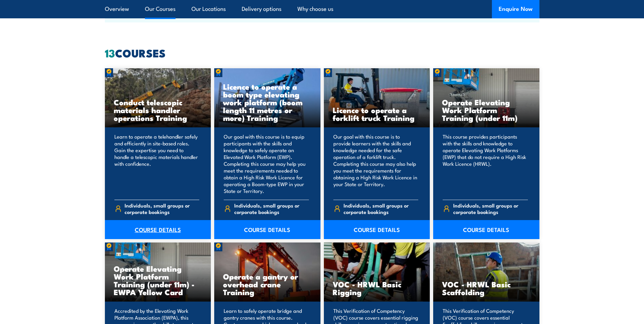 The height and width of the screenshot is (324, 644). What do you see at coordinates (377, 288) in the screenshot?
I see `h3: VOC - HRWL Basic Rigging` at bounding box center [377, 288].